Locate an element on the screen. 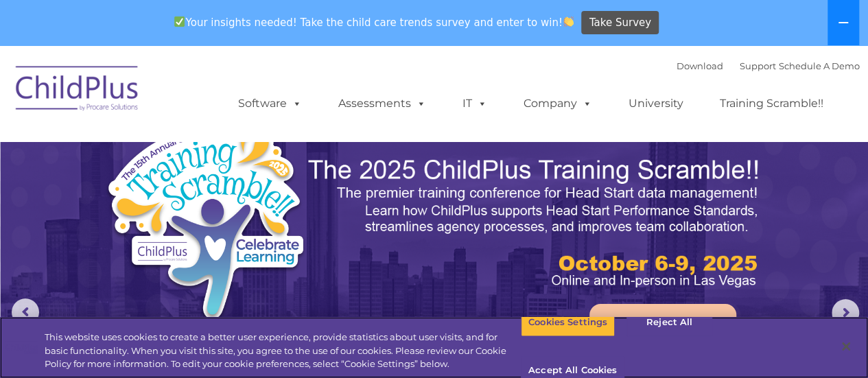 This screenshot has width=868, height=378. a: Schedule A Demo is located at coordinates (819, 66).